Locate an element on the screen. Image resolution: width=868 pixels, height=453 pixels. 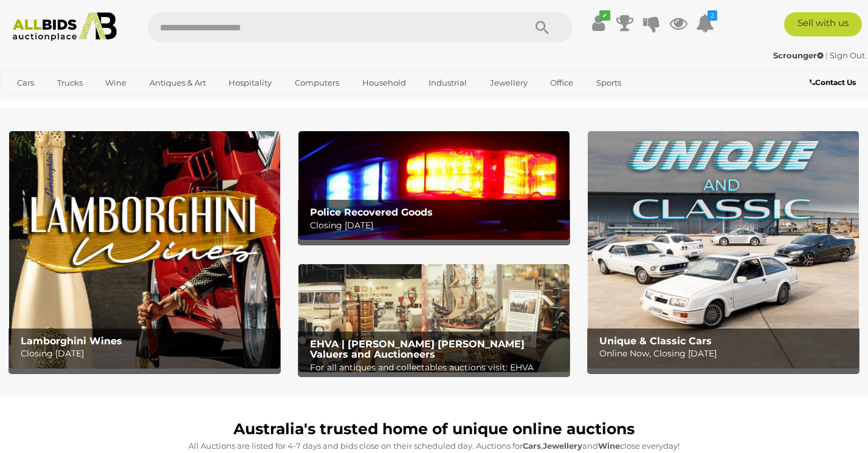
a: Household is located at coordinates (384, 82).